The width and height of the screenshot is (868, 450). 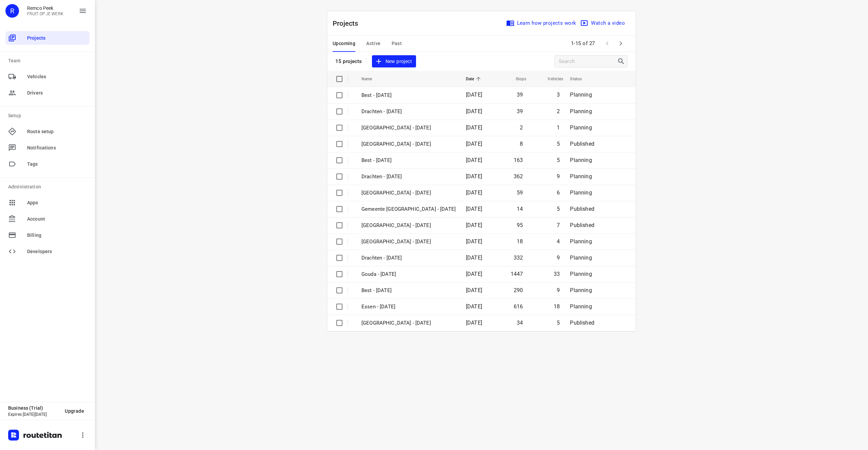 I want to click on span: Past, so click(x=397, y=43).